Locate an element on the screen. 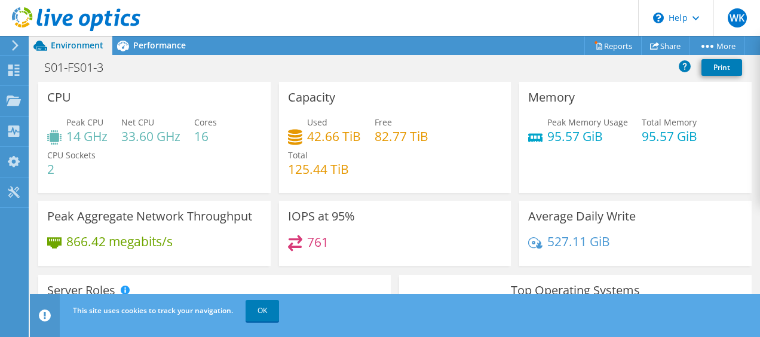 Image resolution: width=760 pixels, height=337 pixels. span: Net CPU is located at coordinates (137, 122).